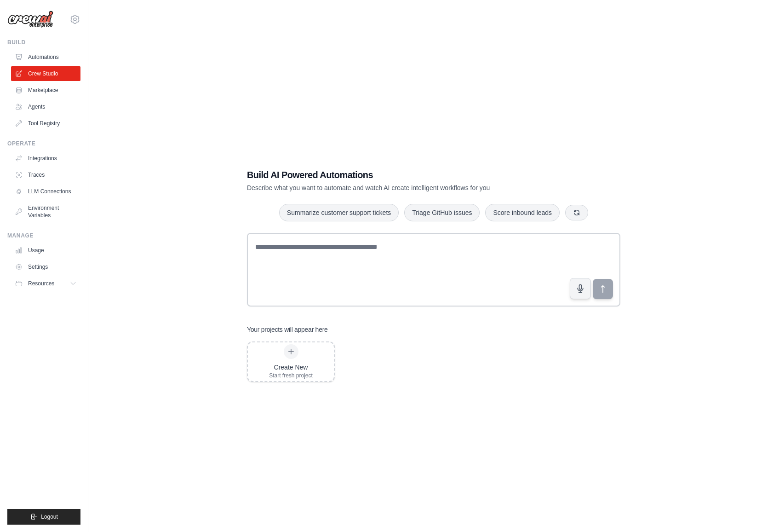 This screenshot has height=532, width=779. I want to click on a: Usage, so click(45, 250).